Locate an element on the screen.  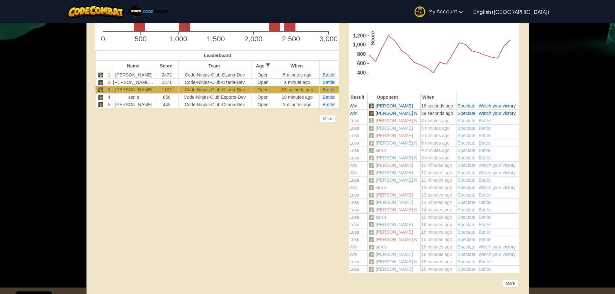
td: code-ninjas-club-esports-dev is located at coordinates (215, 97).